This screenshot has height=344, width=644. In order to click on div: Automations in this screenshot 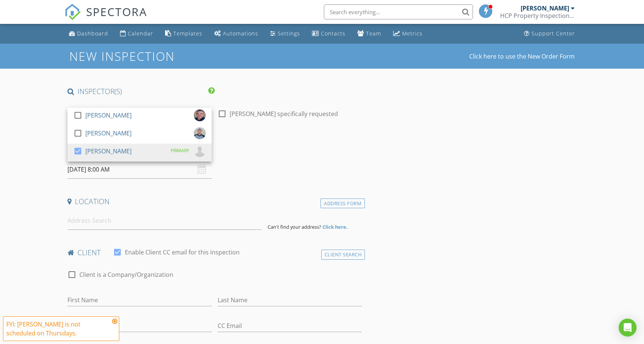, I will do `click(240, 33)`.